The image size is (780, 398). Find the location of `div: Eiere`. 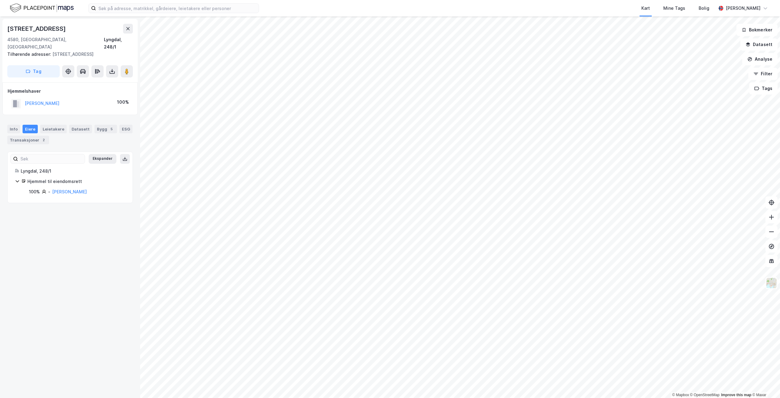

div: Eiere is located at coordinates (30, 129).